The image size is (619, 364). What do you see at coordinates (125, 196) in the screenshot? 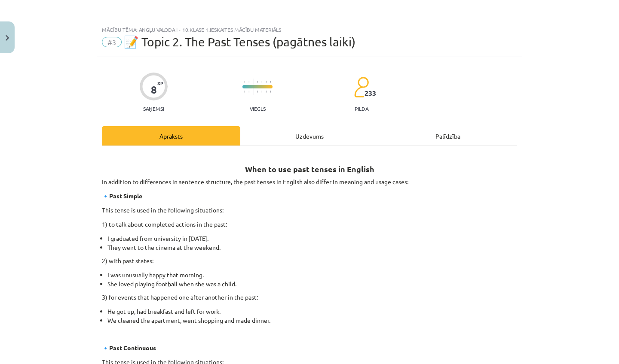
I see `b: Past Simple` at bounding box center [125, 196].